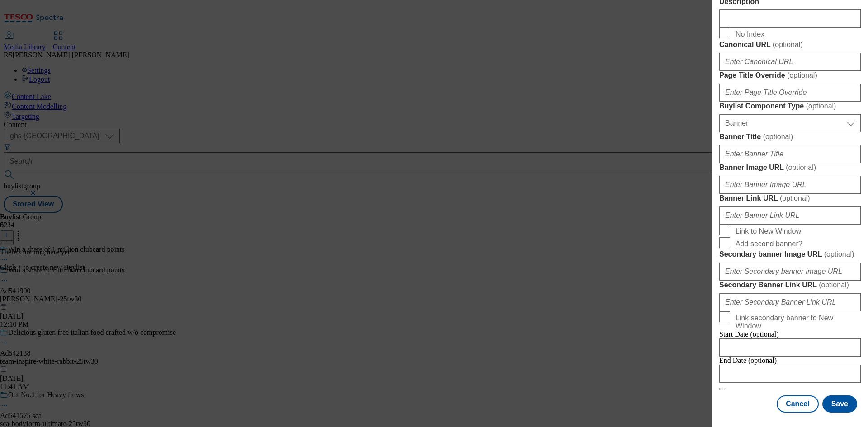  I want to click on label: Banner Link URL, so click(790, 198).